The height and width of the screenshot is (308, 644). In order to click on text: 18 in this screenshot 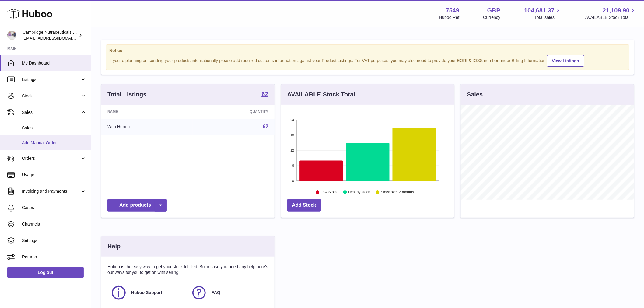, I will do `click(292, 135)`.